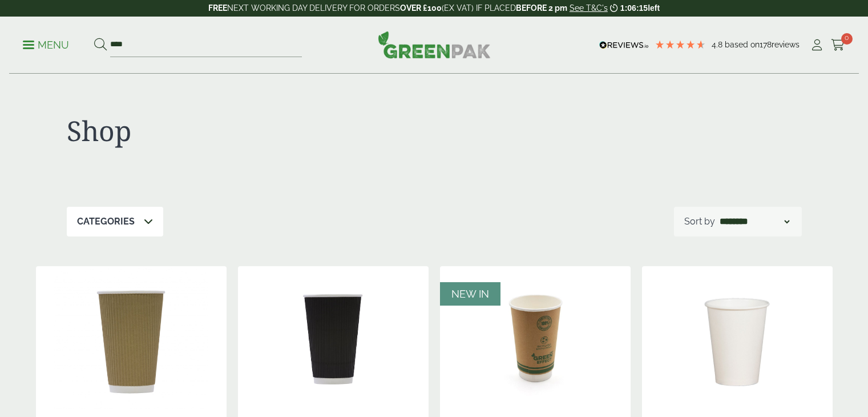  Describe the element at coordinates (680, 45) in the screenshot. I see `div: 4.78 Stars` at that location.